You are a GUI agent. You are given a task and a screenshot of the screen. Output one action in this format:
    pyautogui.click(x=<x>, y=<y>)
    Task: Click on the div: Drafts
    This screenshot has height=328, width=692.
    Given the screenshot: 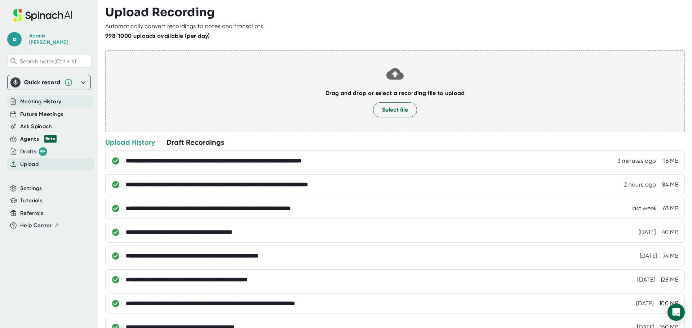 What is the action you would take?
    pyautogui.click(x=34, y=152)
    